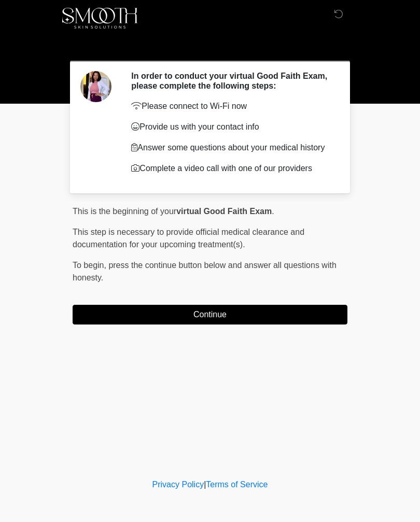  I want to click on p: Provide us with your contact info, so click(231, 127).